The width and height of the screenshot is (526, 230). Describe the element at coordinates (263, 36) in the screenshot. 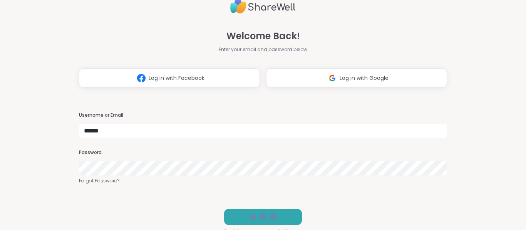

I see `span: Welcome Back!` at that location.